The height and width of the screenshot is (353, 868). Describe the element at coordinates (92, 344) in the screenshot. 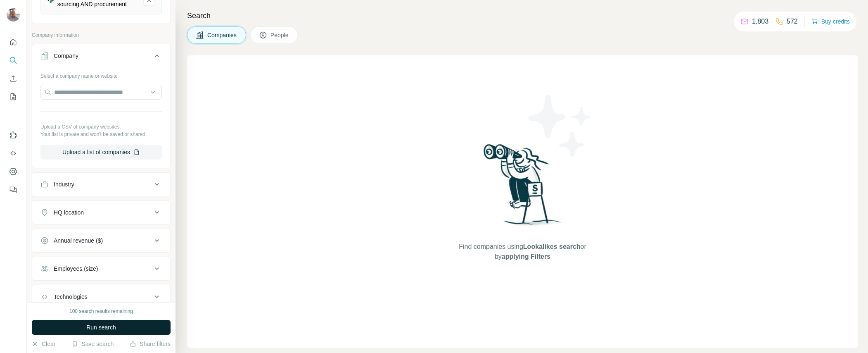

I see `button: Save search` at that location.